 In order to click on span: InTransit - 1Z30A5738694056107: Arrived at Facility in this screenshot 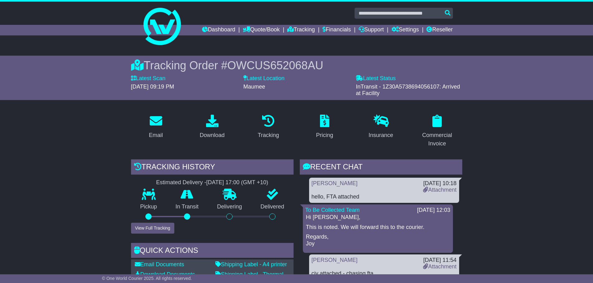, I will do `click(408, 90)`.